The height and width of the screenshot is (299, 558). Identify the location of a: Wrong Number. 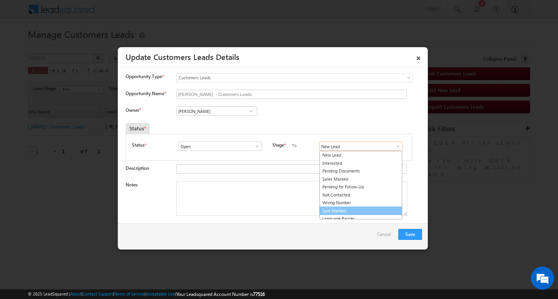
(360, 203).